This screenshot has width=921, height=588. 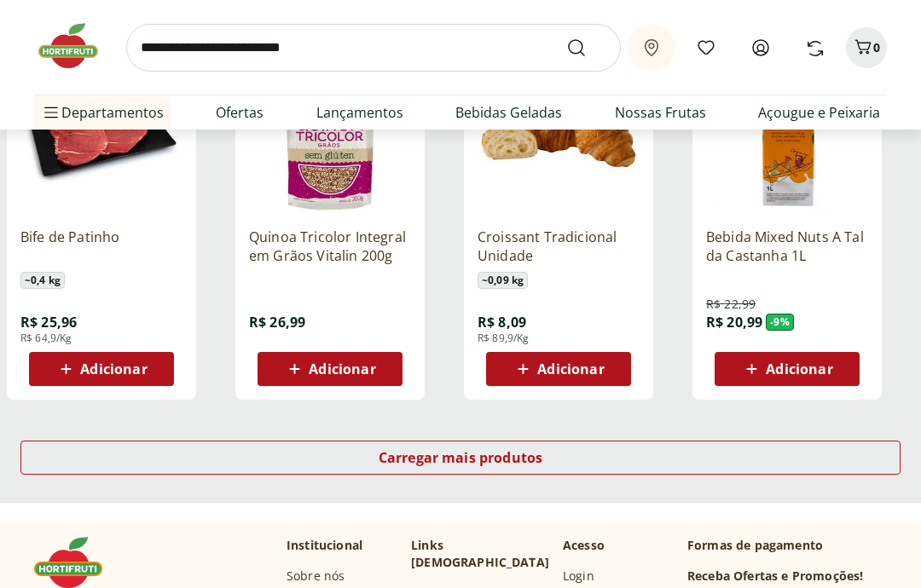 I want to click on p: Quinoa Tricolor Integral em Grãos Vitalin 200g, so click(x=330, y=246).